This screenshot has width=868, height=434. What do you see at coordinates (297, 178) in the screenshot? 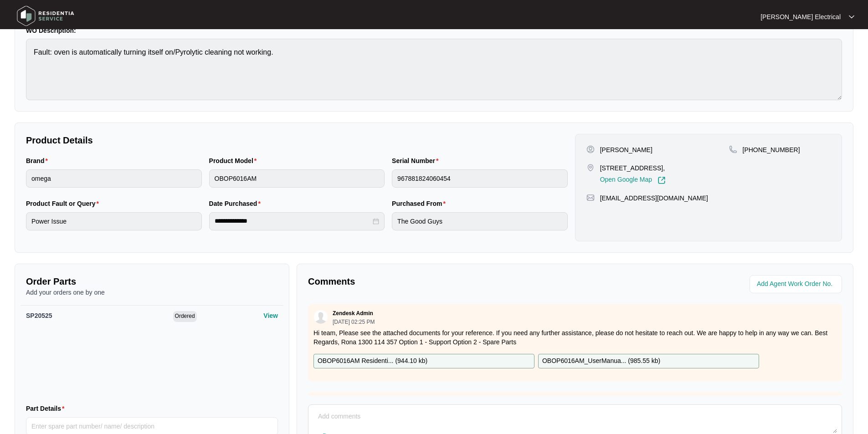
I see `input: Product Model` at bounding box center [297, 178].